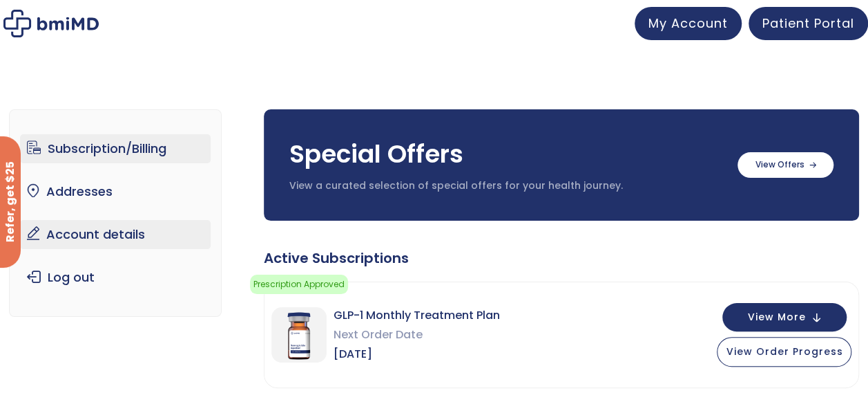 Image resolution: width=868 pixels, height=411 pixels. What do you see at coordinates (51, 23) in the screenshot?
I see `img: My account` at bounding box center [51, 23].